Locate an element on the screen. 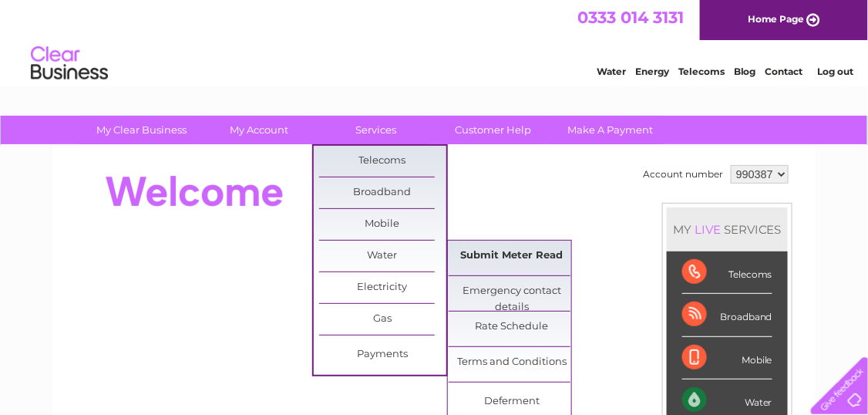  a: Mobile is located at coordinates (382, 224).